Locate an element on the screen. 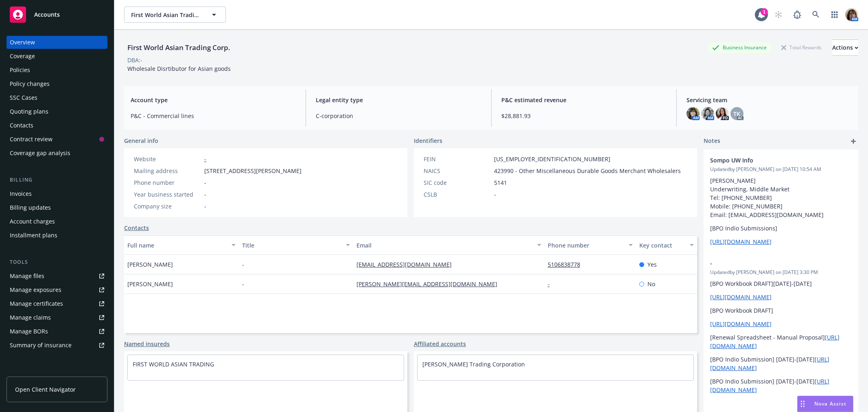  a: Overview is located at coordinates (57, 42).